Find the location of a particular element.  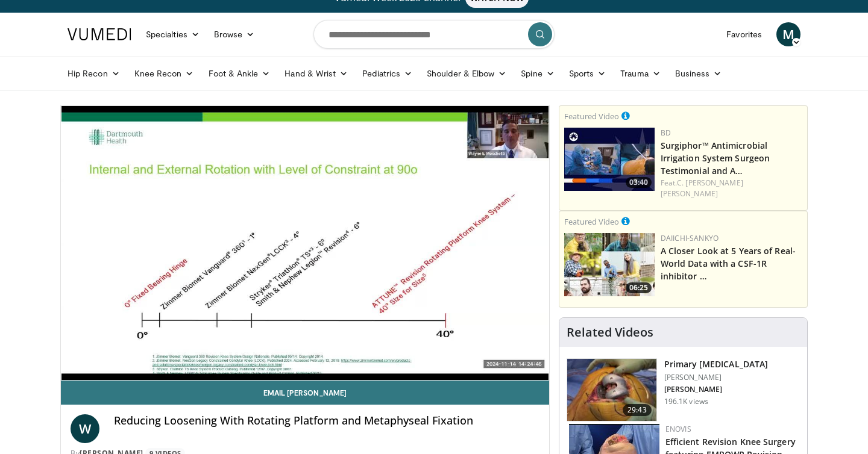

a: Hand & Wrist is located at coordinates (316, 73).